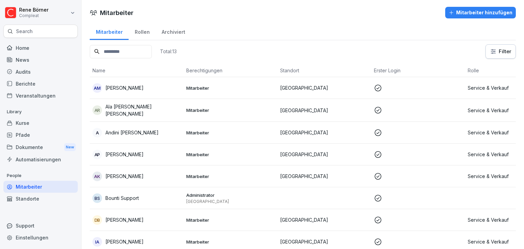 The height and width of the screenshot is (249, 524). I want to click on button: Filter, so click(501, 52).